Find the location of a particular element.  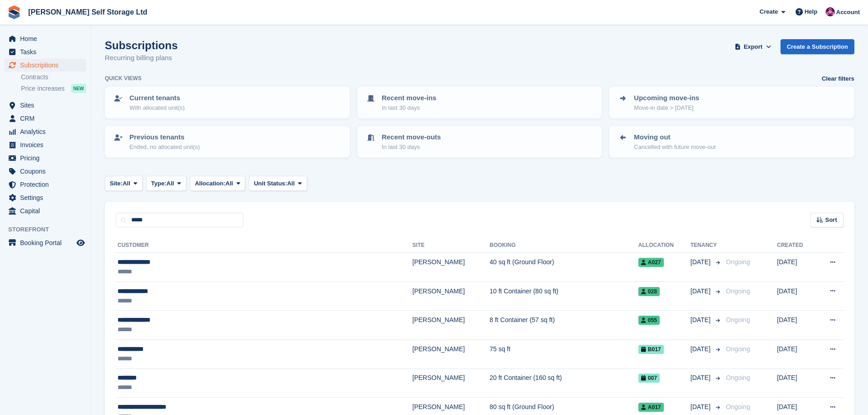

p: Recent move-ins is located at coordinates (409, 98).